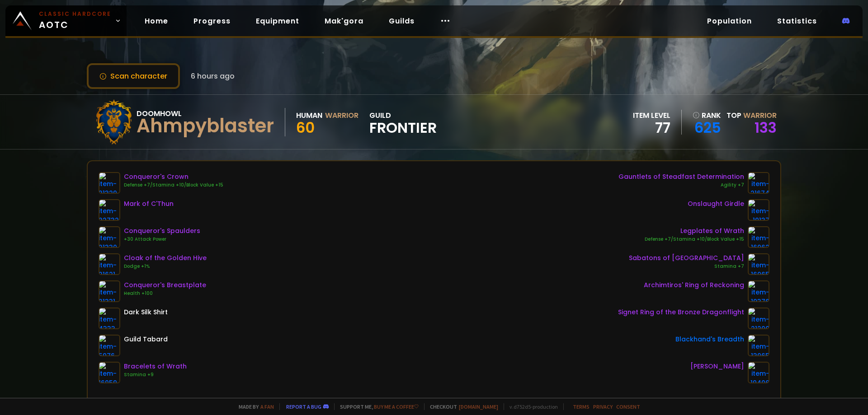 The width and height of the screenshot is (868, 415). What do you see at coordinates (695, 231) in the screenshot?
I see `div: Legplates of Wrath` at bounding box center [695, 231].